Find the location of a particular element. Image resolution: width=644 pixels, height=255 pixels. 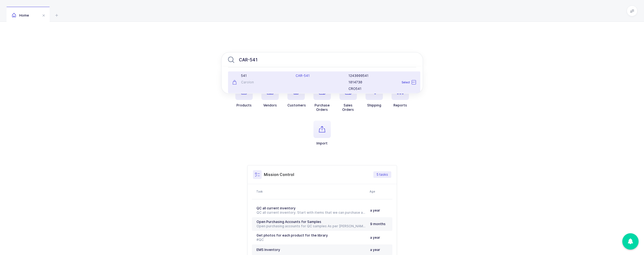

span: CAR-541 is located at coordinates (303, 75).